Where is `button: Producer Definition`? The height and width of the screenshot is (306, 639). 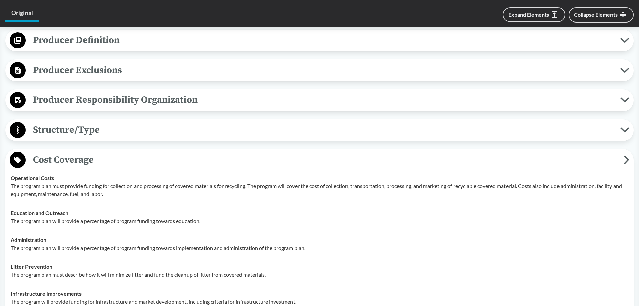 button: Producer Definition is located at coordinates (319, 40).